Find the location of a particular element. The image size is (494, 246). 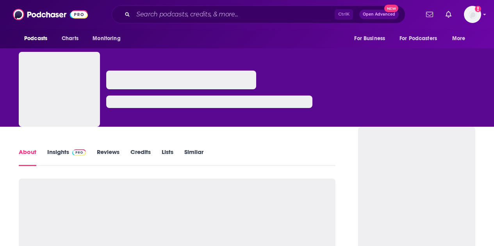

img: Podchaser - Follow, Share and Rate Podcasts is located at coordinates (50, 14).